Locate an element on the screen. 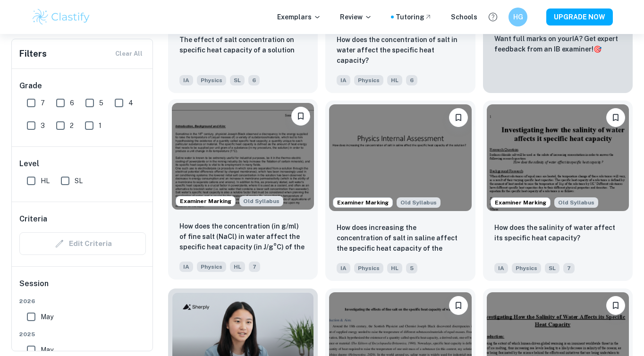 The width and height of the screenshot is (644, 356). p: Review is located at coordinates (356, 17).